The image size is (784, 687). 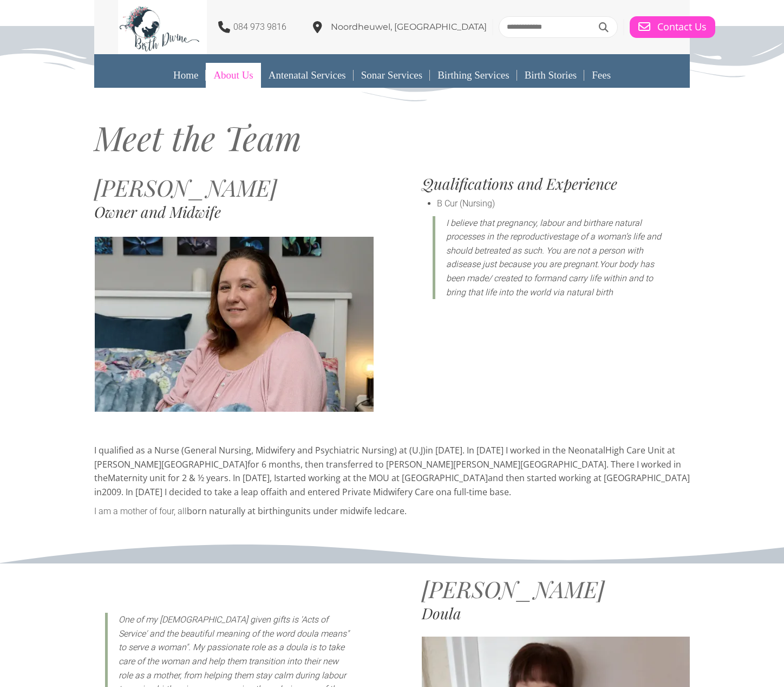 I want to click on span: faith and entered Private Midwifery Care on, so click(x=359, y=492).